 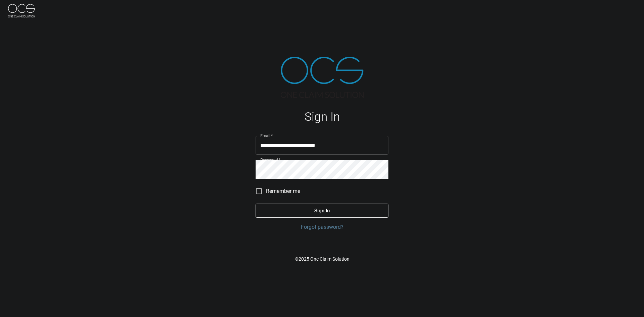 I want to click on span: Remember me, so click(x=283, y=191).